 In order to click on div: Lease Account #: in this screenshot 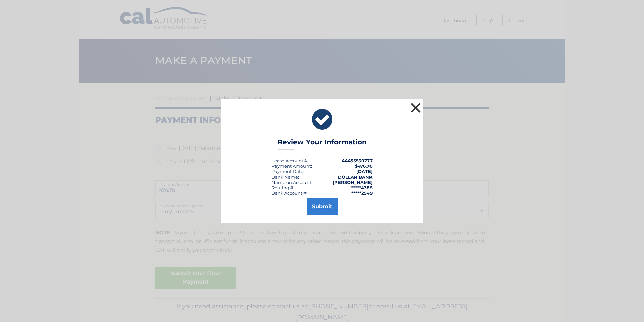, I will do `click(290, 161)`.